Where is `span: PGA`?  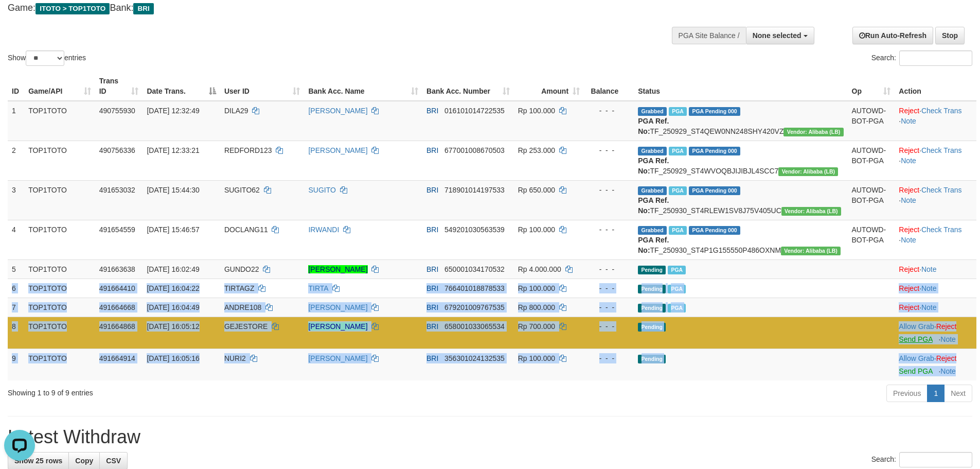 span: PGA is located at coordinates (676, 308).